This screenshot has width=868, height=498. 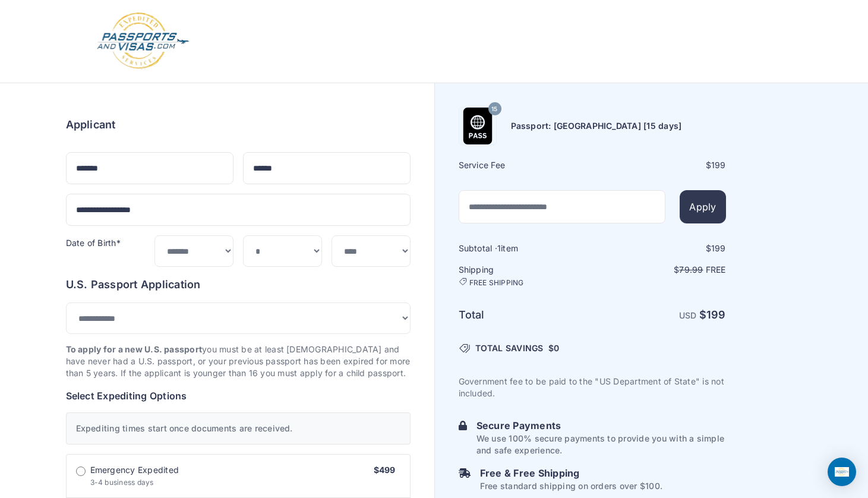 I want to click on div: Open Intercom Messenger, so click(x=842, y=472).